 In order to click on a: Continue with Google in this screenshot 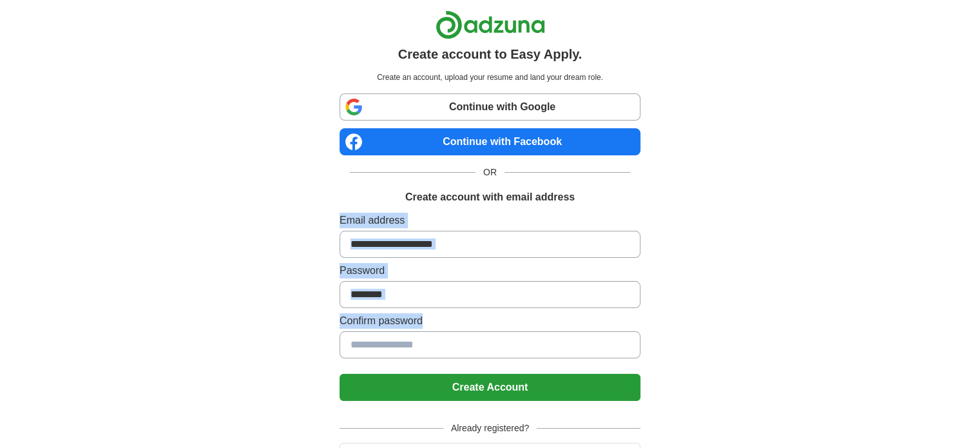, I will do `click(490, 107)`.